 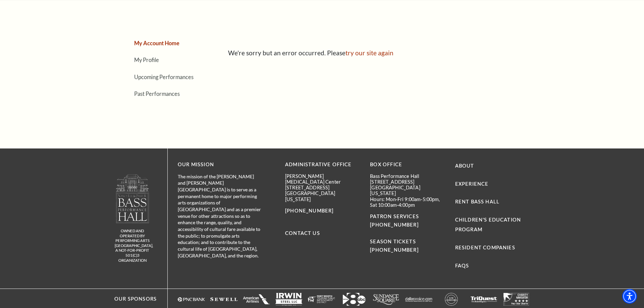 I want to click on img: Logo featuring the number "8" with an arrow and "abc" in a modern design., so click(x=354, y=300).